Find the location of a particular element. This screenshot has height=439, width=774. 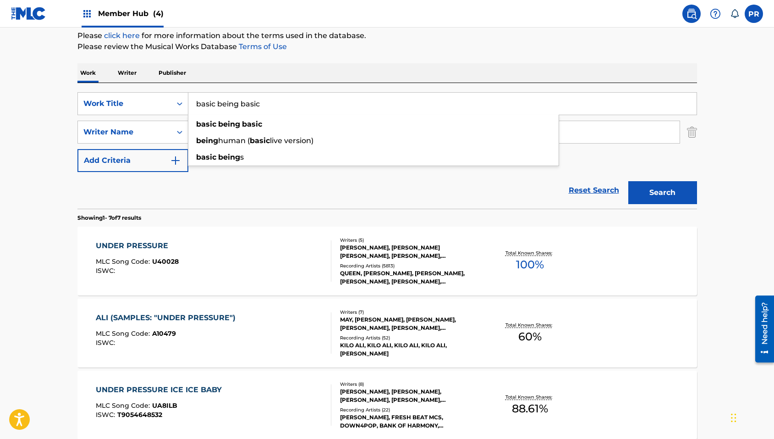

div: Writer Name is located at coordinates (125, 132).